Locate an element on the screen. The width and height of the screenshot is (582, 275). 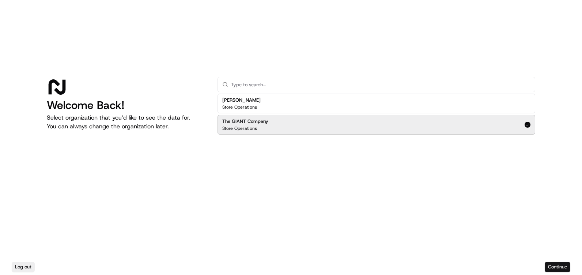
p: Select organization that you’d like to see the data for. You can always change the organization l... is located at coordinates (126, 122).